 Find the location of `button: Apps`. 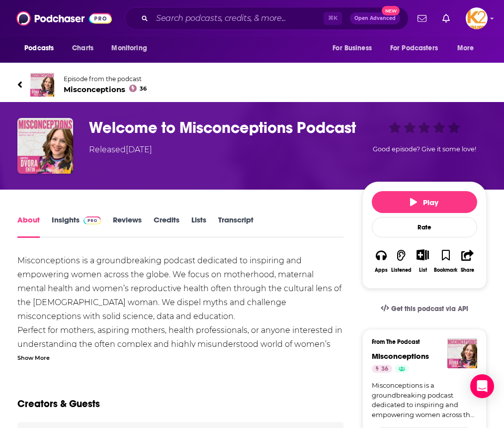

button: Apps is located at coordinates (382, 261).